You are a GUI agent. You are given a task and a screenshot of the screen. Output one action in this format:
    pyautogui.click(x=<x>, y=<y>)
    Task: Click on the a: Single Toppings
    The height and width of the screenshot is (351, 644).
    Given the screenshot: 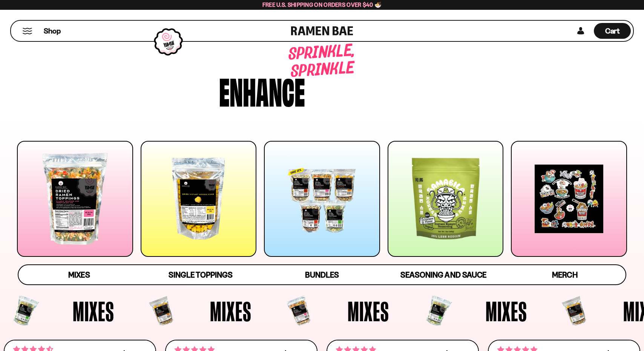 What is the action you would take?
    pyautogui.click(x=201, y=275)
    